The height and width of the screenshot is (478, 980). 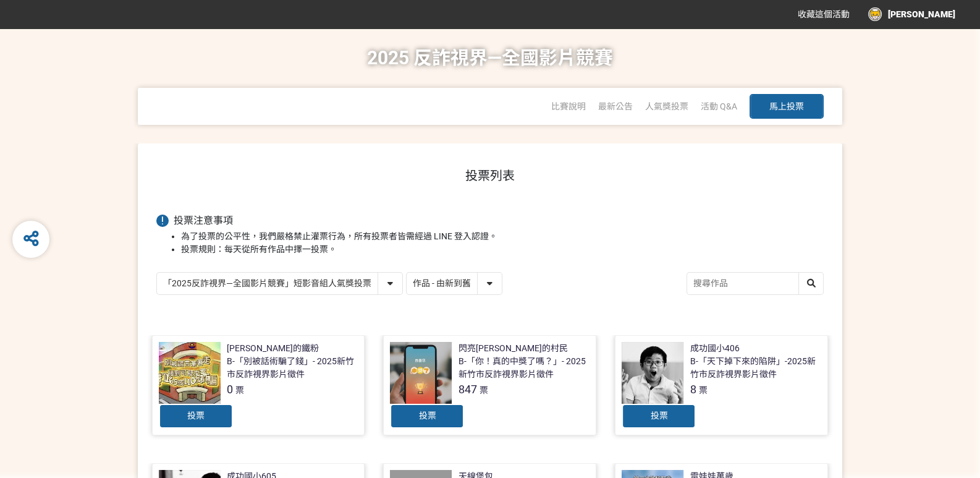 I want to click on a: 活動 Q&A, so click(x=719, y=106).